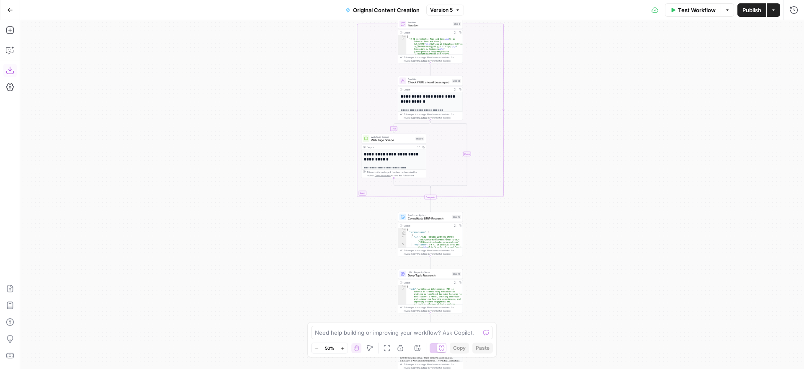 The width and height of the screenshot is (804, 369). I want to click on g: Edge from step_14 to step_15, so click(412, 127).